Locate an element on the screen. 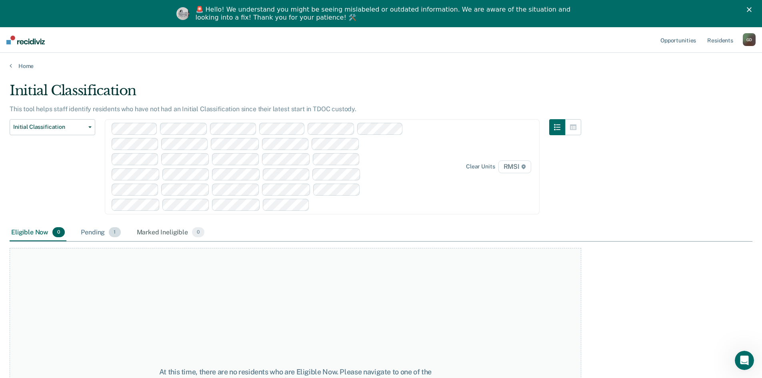  div: G D is located at coordinates (749, 40).